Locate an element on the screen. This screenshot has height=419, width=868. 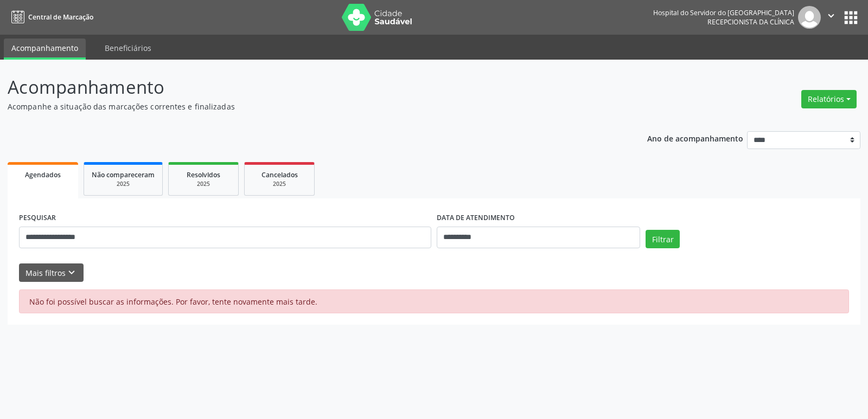
button: apps is located at coordinates (850, 17).